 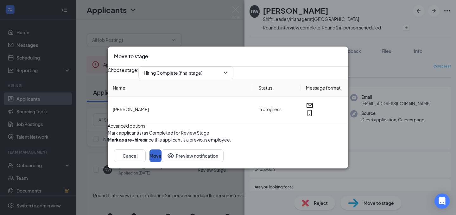 I want to click on h3: Move to stage, so click(x=131, y=56).